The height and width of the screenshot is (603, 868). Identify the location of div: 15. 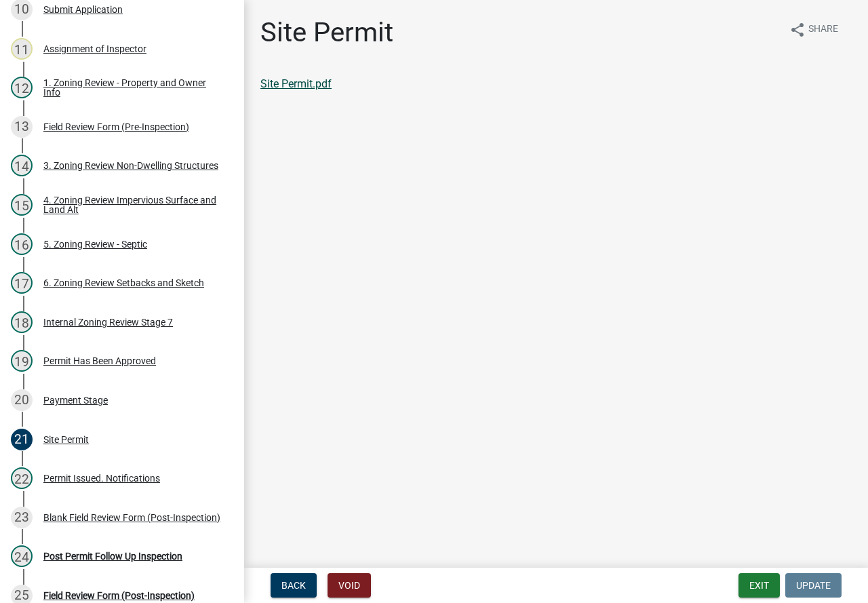
(22, 205).